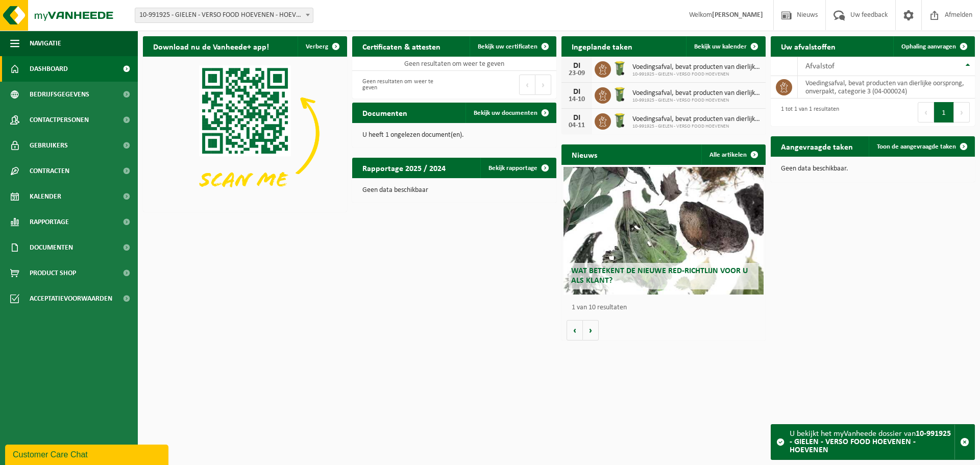 Image resolution: width=980 pixels, height=465 pixels. Describe the element at coordinates (591, 331) in the screenshot. I see `button: Volgende` at that location.